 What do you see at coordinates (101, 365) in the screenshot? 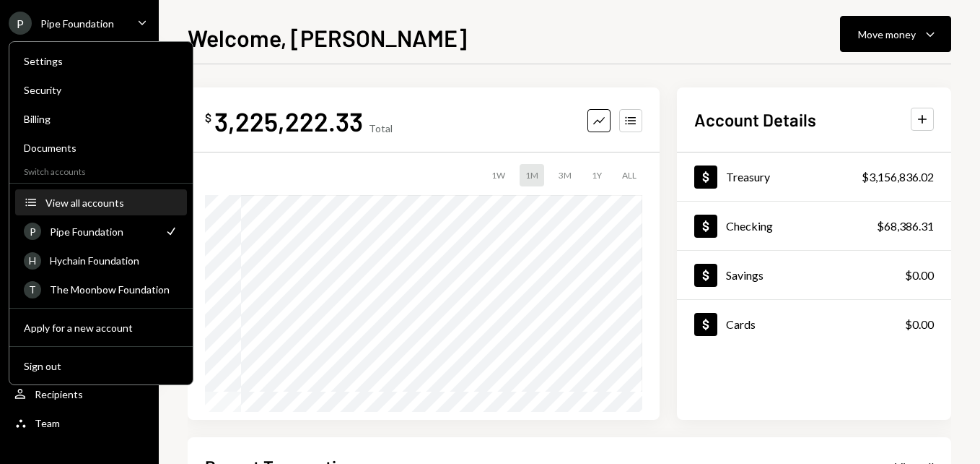
I see `div: Sign out` at bounding box center [101, 365].